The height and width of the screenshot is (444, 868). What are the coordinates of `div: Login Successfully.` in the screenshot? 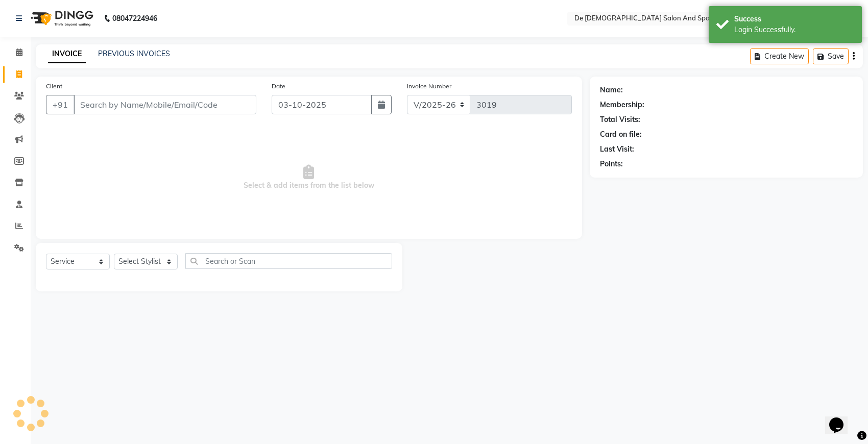 It's located at (794, 29).